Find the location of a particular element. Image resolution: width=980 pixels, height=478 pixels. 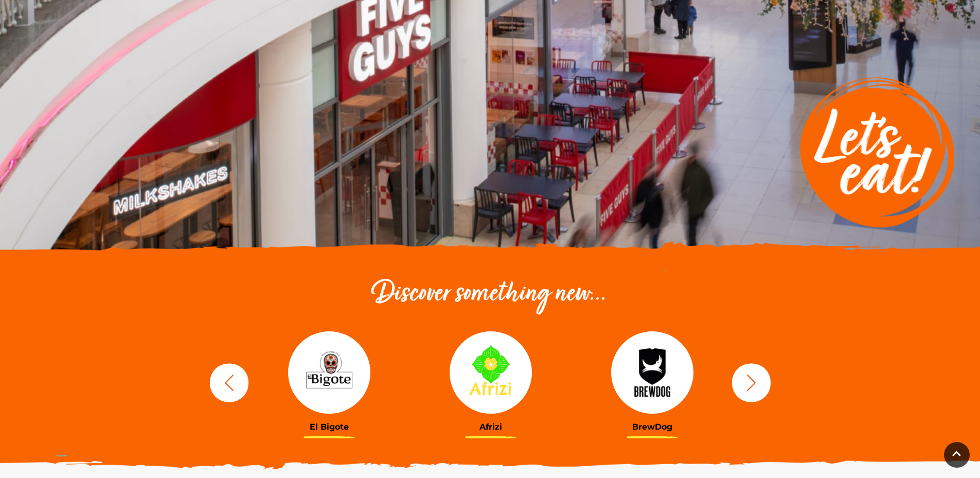

a: Afrizi is located at coordinates (491, 381).